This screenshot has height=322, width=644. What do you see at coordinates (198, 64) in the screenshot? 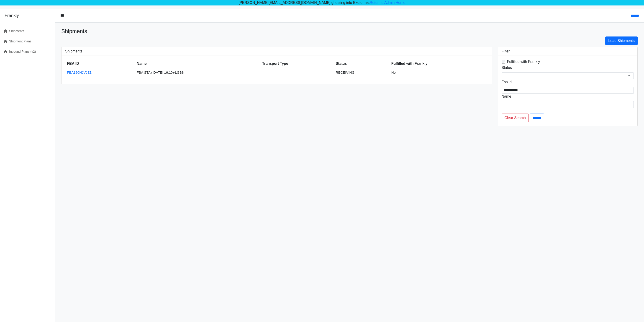
I see `th: Name` at bounding box center [198, 64].